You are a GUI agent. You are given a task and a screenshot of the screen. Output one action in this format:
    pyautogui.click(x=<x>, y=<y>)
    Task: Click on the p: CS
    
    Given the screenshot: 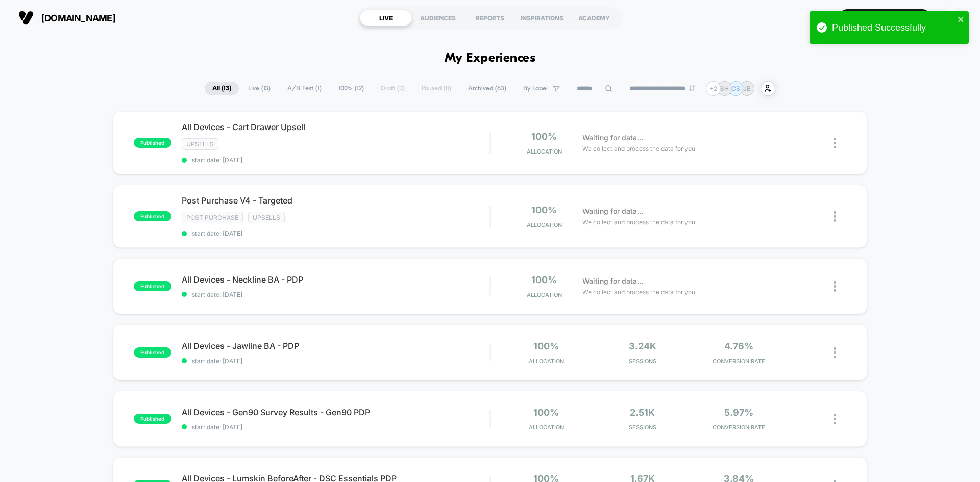 What is the action you would take?
    pyautogui.click(x=735, y=88)
    